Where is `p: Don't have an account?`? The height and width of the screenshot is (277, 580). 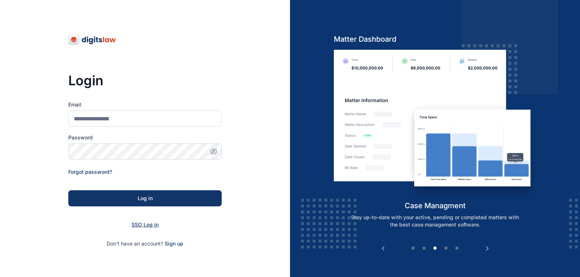
p: Don't have an account? is located at coordinates (145, 243).